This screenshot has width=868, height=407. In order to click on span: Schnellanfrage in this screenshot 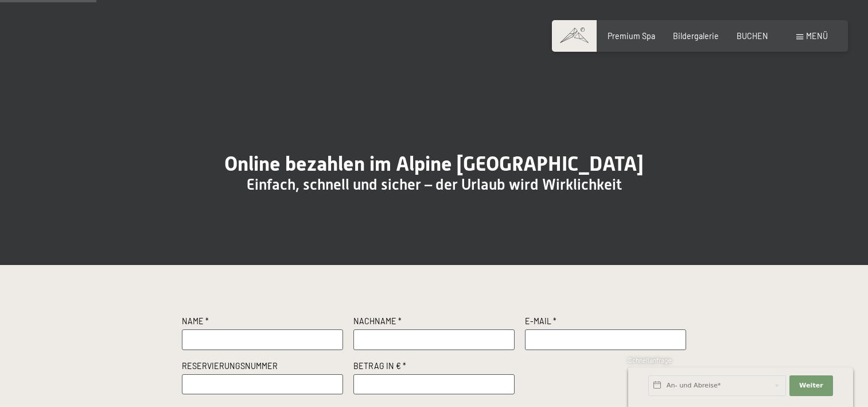, I will do `click(650, 360)`.